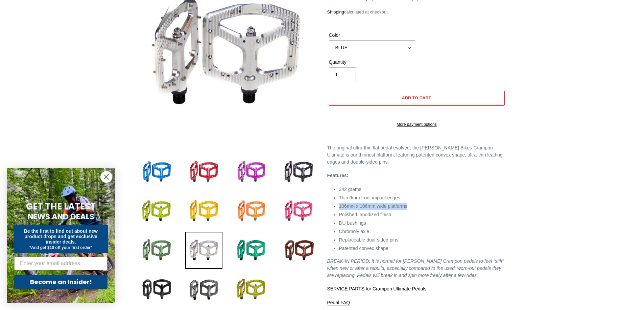  What do you see at coordinates (417, 12) in the screenshot?
I see `div: calculated at checkout.` at bounding box center [417, 12].